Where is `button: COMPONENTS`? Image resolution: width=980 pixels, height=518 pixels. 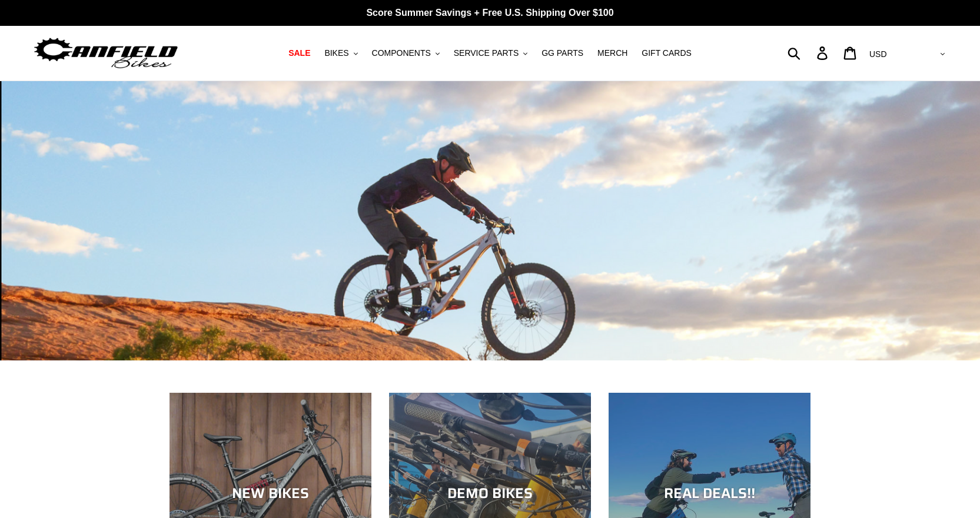
button: COMPONENTS is located at coordinates (405, 53).